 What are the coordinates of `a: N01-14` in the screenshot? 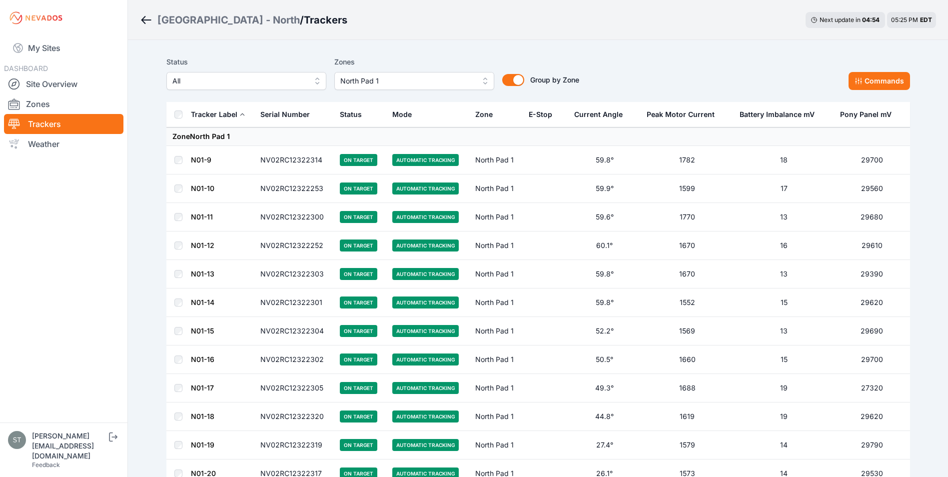 It's located at (202, 302).